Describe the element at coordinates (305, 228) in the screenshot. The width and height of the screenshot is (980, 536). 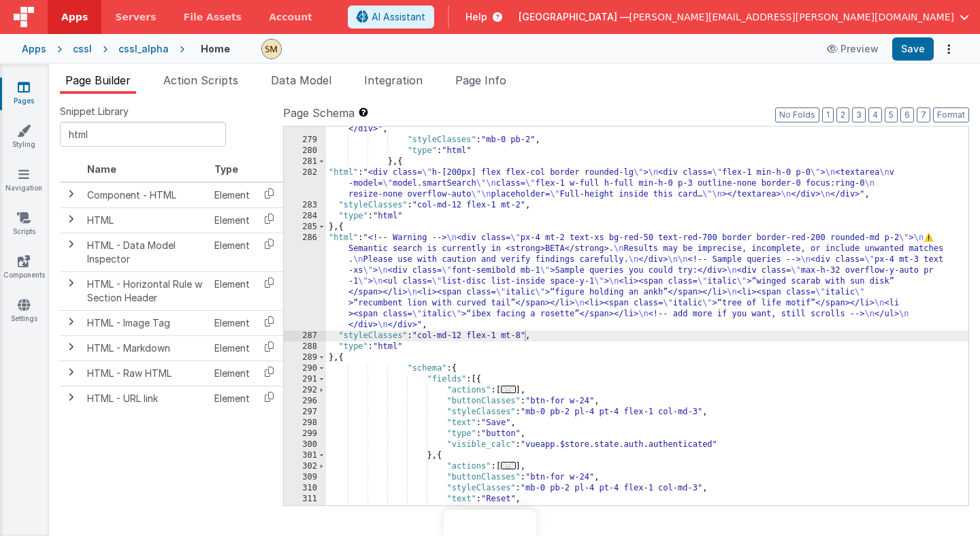
I see `div: 285` at that location.